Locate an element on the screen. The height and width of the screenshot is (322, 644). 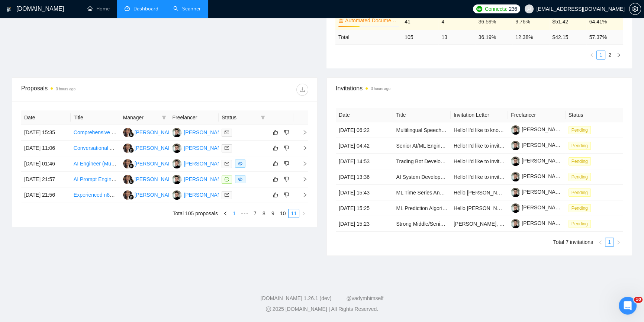
td: ML Prediction Algorithm is located at coordinates (421, 208).